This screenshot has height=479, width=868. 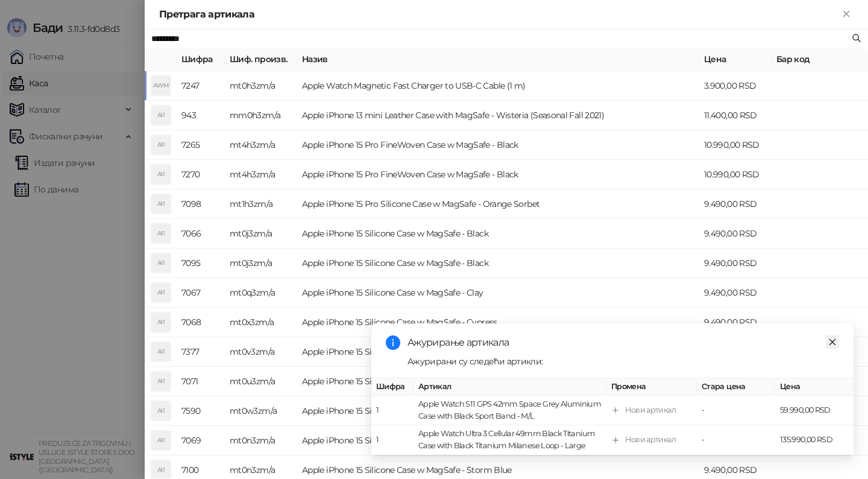 I want to click on span: info-circle, so click(x=393, y=343).